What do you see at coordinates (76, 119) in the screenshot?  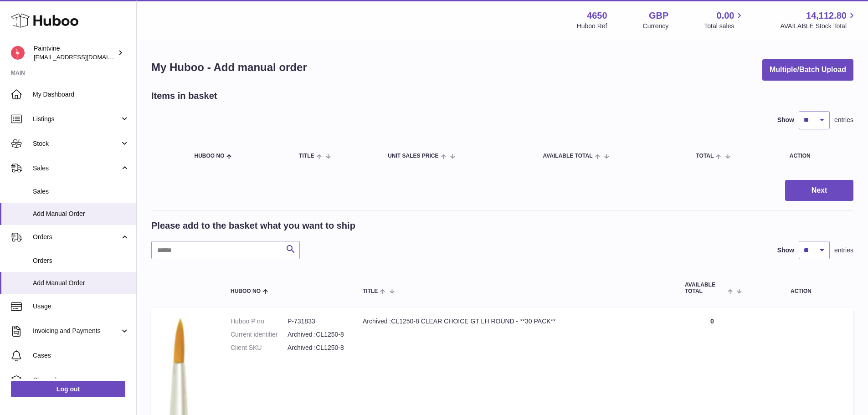 I see `span: Listings` at bounding box center [76, 119].